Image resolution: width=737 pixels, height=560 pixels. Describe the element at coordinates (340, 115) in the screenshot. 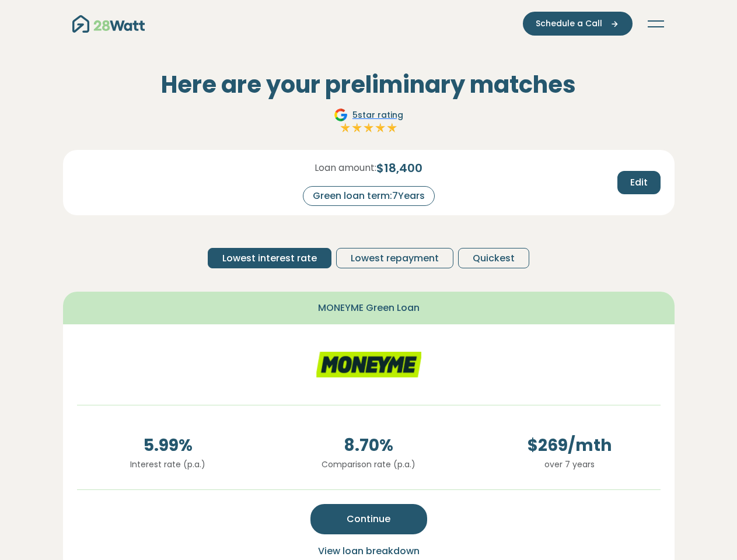

I see `img: Google` at that location.